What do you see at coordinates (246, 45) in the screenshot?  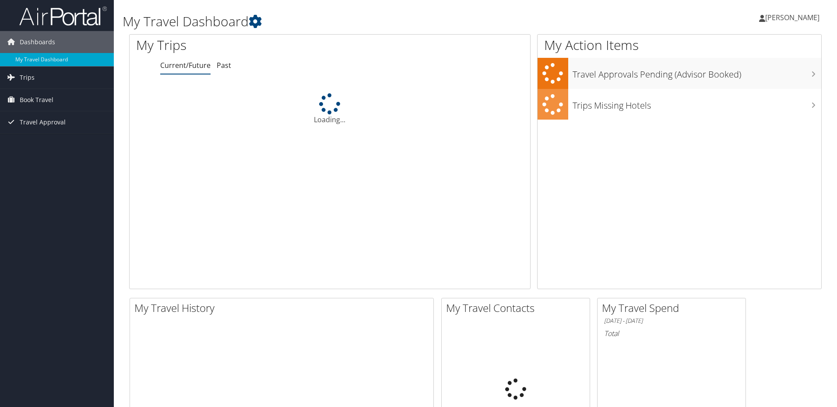 I see `h1: My Trips` at bounding box center [246, 45].